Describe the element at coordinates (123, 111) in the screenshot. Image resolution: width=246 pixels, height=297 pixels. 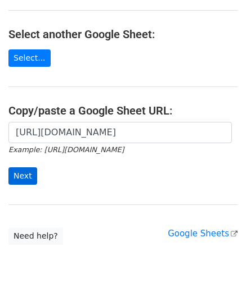
I see `h4: Copy/paste a Google Sheet URL:` at that location.